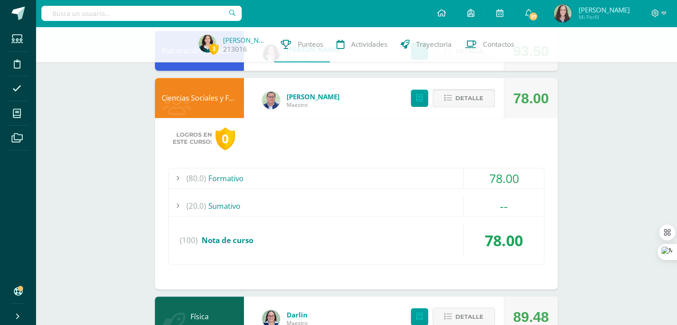  I want to click on span: Contactos, so click(499, 44).